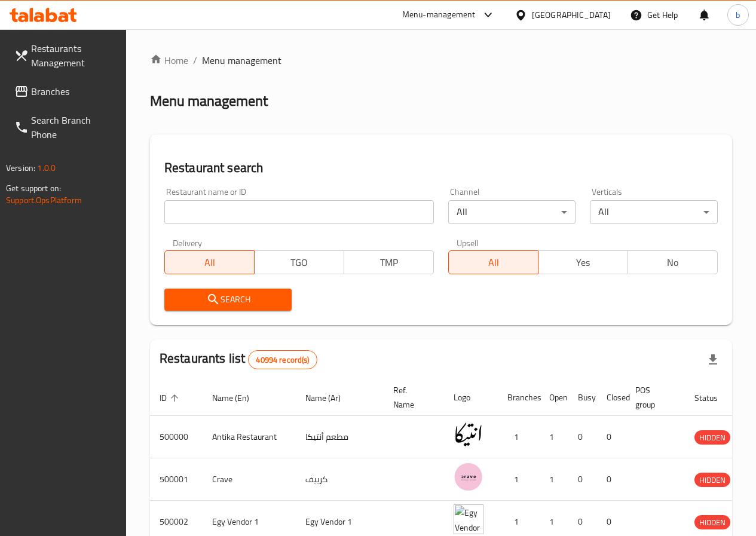 The image size is (756, 536). What do you see at coordinates (583, 263) in the screenshot?
I see `span: Yes` at bounding box center [583, 263].